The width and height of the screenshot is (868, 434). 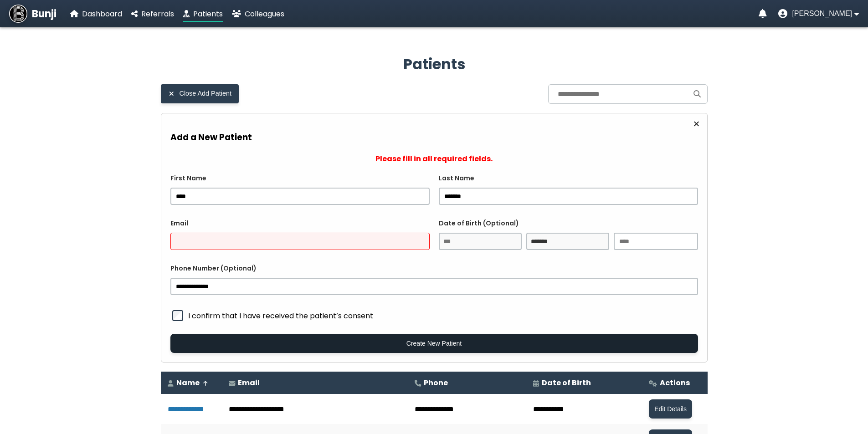 I want to click on h2: Patients, so click(x=434, y=64).